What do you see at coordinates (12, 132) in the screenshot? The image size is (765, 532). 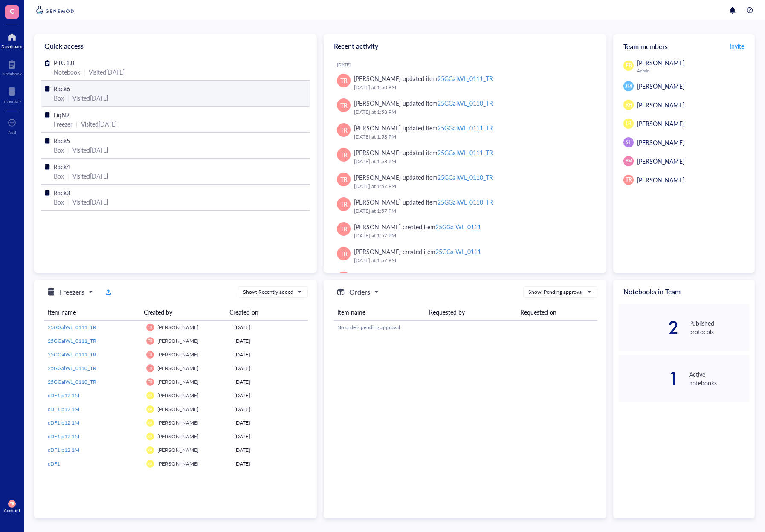 I see `div: Add` at bounding box center [12, 132].